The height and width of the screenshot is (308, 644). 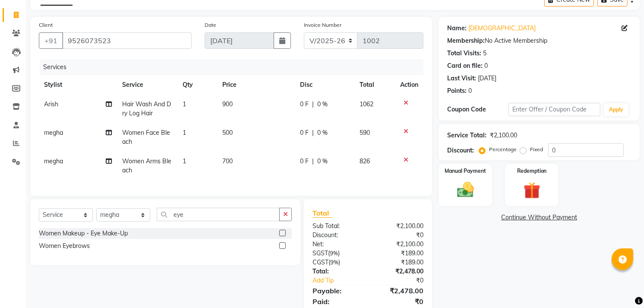 What do you see at coordinates (337, 244) in the screenshot?
I see `div: Net:` at bounding box center [337, 244].